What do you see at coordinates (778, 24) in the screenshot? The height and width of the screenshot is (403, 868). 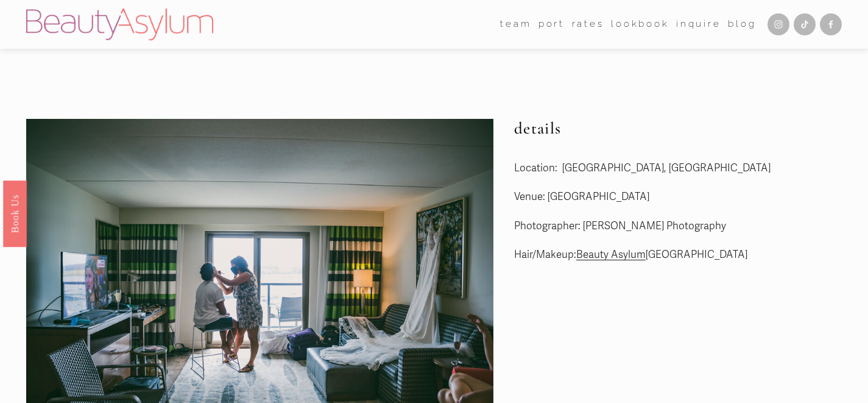 I see `a: Instagram` at bounding box center [778, 24].